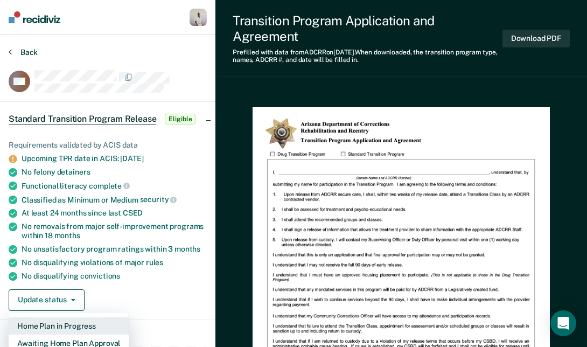 The image size is (587, 347). I want to click on div: At least 24 months since last, so click(114, 213).